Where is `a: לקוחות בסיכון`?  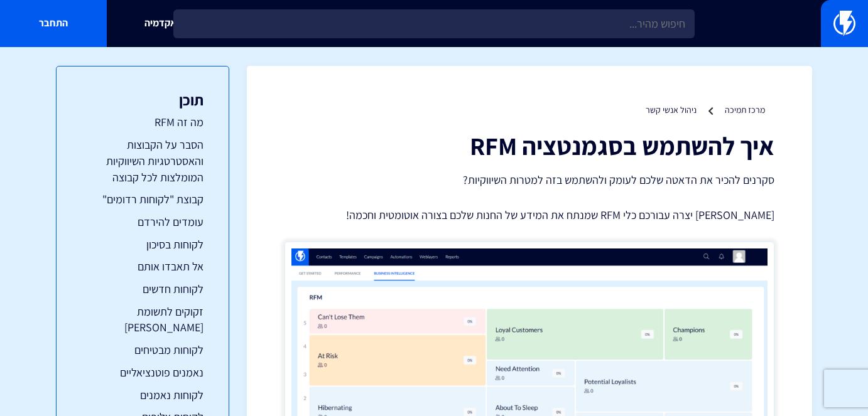 a: לקוחות בסיכון is located at coordinates (143, 245).